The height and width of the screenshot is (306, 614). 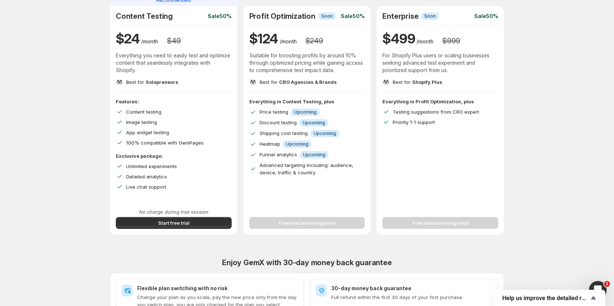 I want to click on span: CRO Agencies & Brands, so click(x=308, y=82).